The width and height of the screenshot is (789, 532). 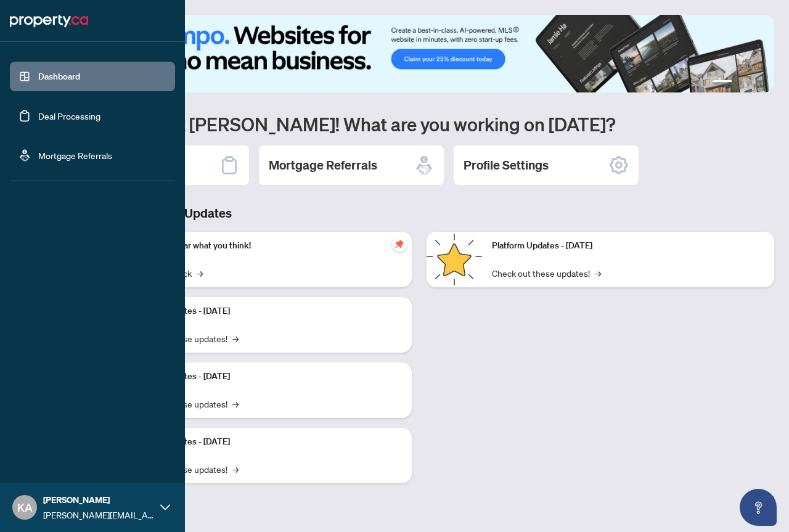 I want to click on h2: Profile Settings, so click(x=506, y=165).